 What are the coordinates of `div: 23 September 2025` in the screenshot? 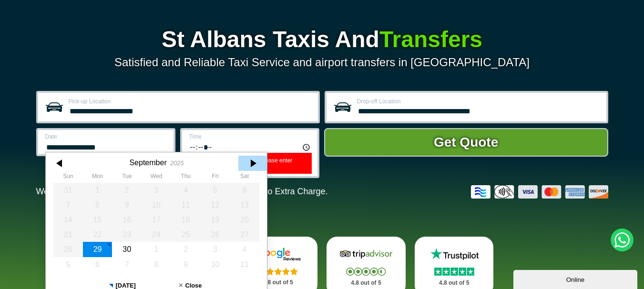 It's located at (127, 234).